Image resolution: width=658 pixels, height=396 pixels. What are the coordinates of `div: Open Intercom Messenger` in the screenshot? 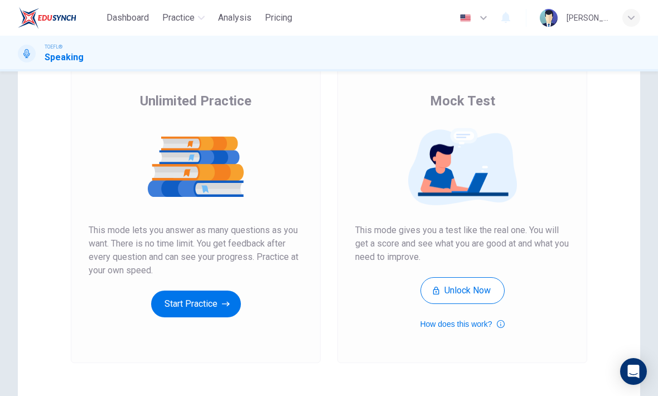 It's located at (634, 372).